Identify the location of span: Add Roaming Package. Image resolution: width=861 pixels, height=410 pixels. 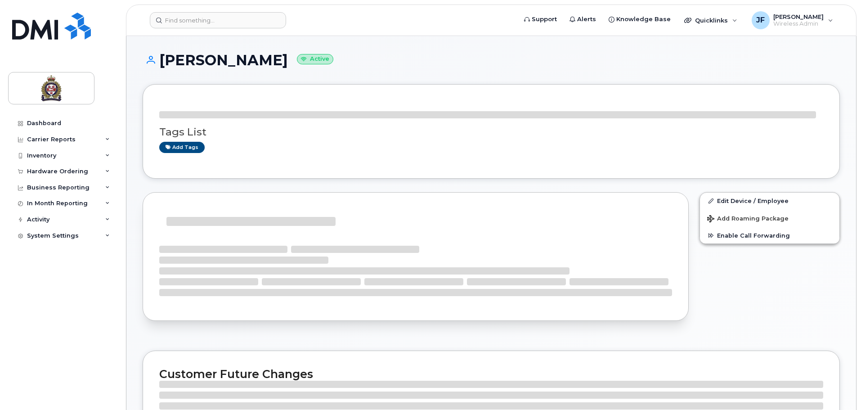
(748, 219).